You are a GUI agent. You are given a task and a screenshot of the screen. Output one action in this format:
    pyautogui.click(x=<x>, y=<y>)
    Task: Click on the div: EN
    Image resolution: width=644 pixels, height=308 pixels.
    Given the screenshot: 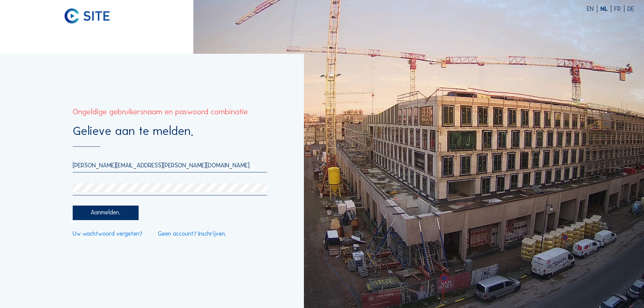 What is the action you would take?
    pyautogui.click(x=592, y=9)
    